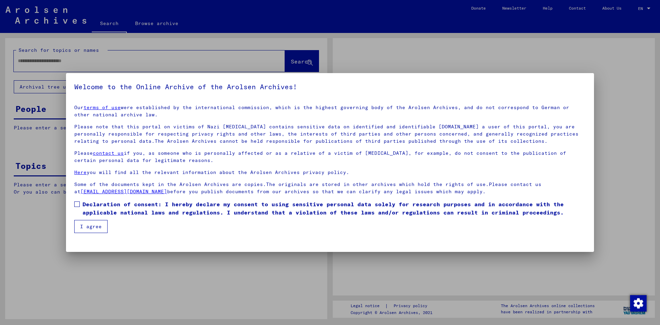 This screenshot has width=660, height=325. I want to click on button: I agree, so click(91, 227).